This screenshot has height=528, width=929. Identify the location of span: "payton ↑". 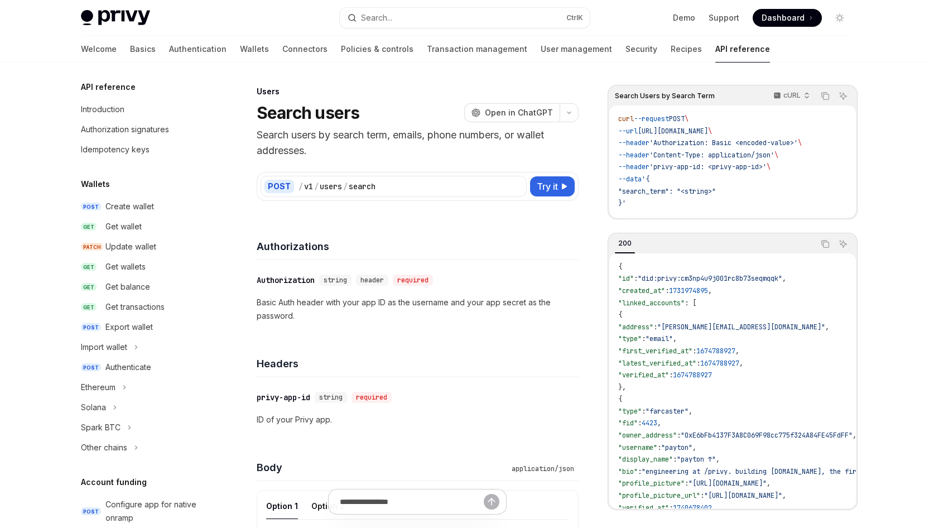
(697, 459).